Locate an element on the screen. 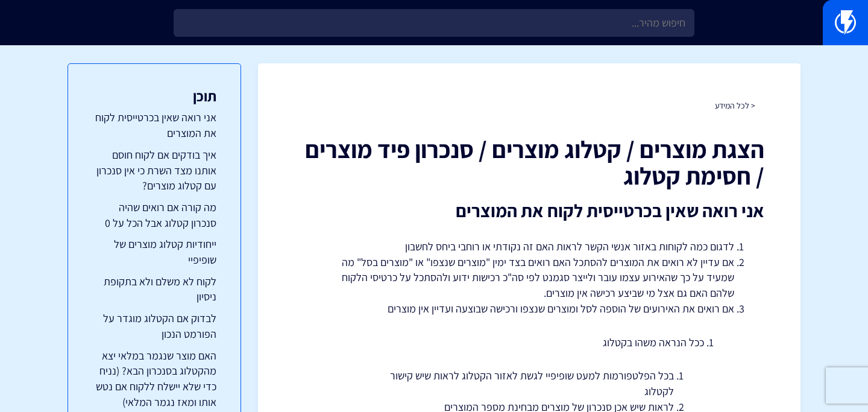  h3: תוכן is located at coordinates (154, 96).